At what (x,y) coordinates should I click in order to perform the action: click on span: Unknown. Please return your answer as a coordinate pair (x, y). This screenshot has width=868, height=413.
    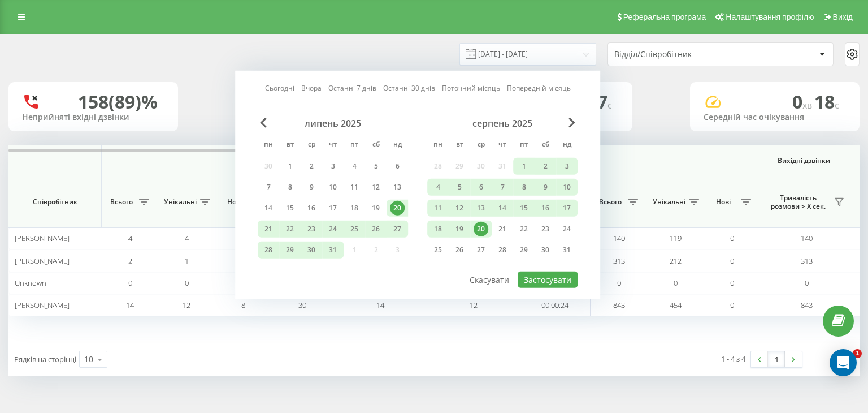
    Looking at the image, I should click on (30, 283).